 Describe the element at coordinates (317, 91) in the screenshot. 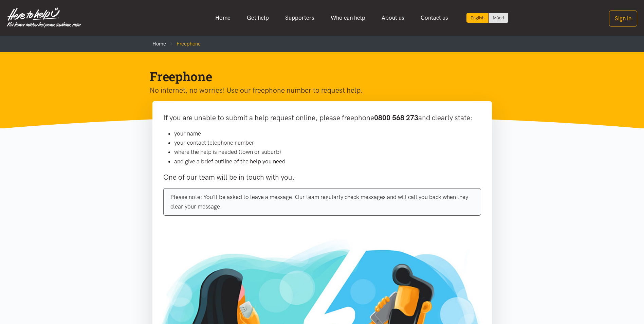

I see `p: No internet, no worries! Use our freephone number to request help.` at that location.